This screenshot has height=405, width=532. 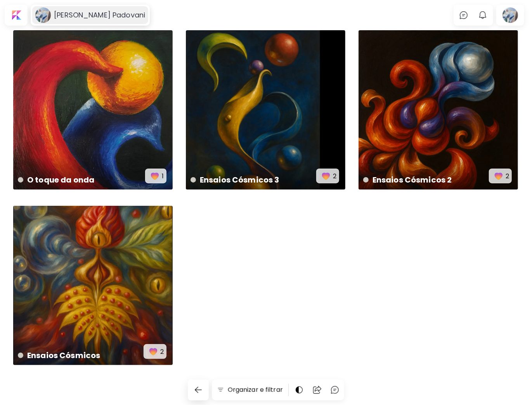 I want to click on h4: Ensaios Cósmicos, so click(x=81, y=356).